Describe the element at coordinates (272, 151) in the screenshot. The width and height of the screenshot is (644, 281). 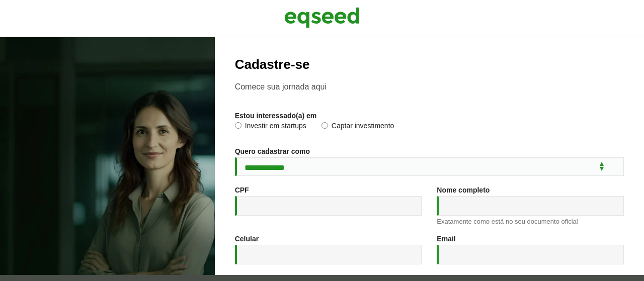
I see `label: Quero cadastrar como` at that location.